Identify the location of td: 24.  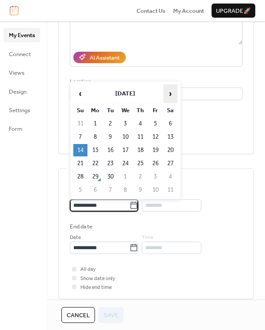
(126, 164).